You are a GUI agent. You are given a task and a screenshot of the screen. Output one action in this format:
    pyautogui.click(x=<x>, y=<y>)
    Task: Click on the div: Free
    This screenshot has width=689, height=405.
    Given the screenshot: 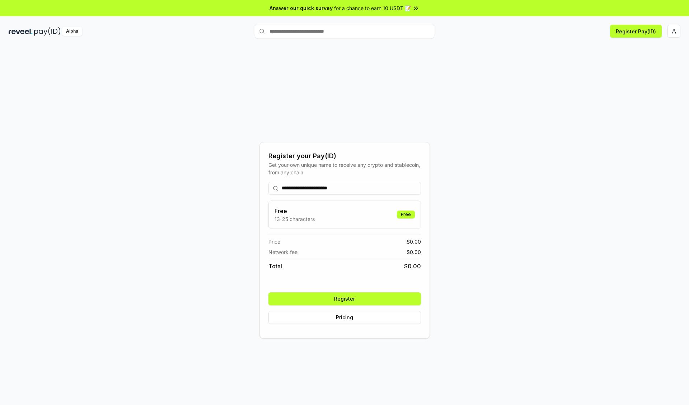 What is the action you would take?
    pyautogui.click(x=406, y=215)
    